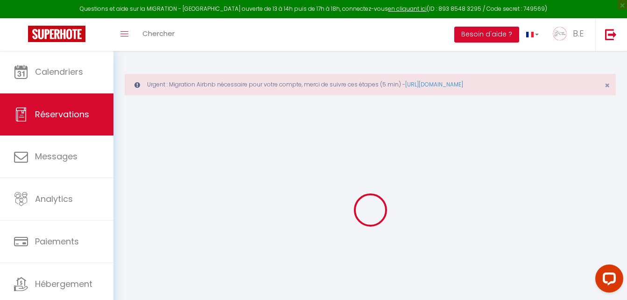  I want to click on span: B.E, so click(578, 33).